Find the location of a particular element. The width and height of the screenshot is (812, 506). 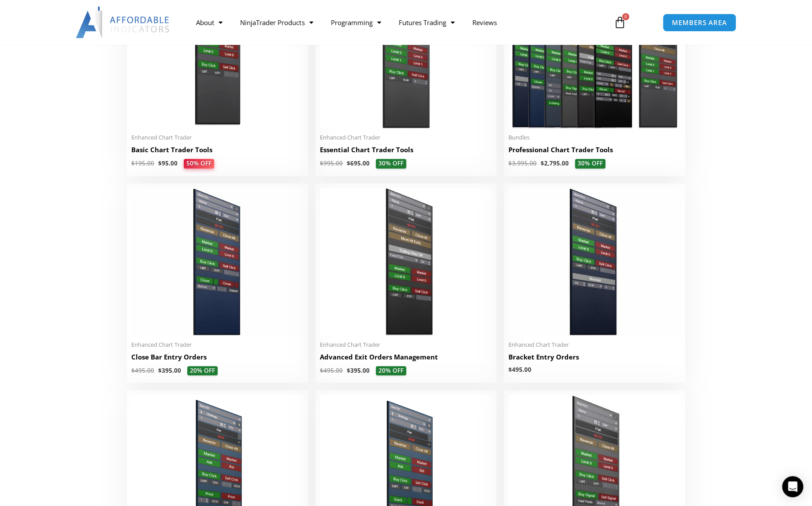

bdi: 95.00 is located at coordinates (168, 164).